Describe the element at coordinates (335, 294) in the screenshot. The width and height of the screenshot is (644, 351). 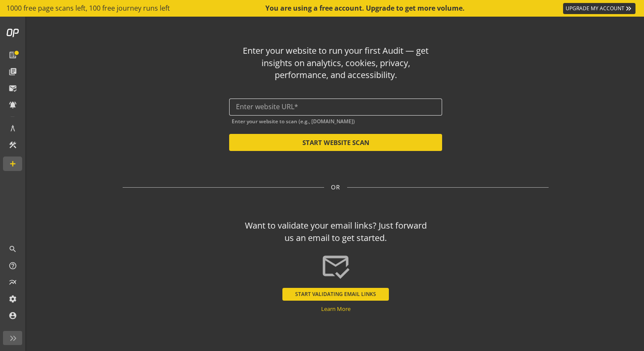
I see `button: START VALIDATING EMAIL LINKS` at that location.